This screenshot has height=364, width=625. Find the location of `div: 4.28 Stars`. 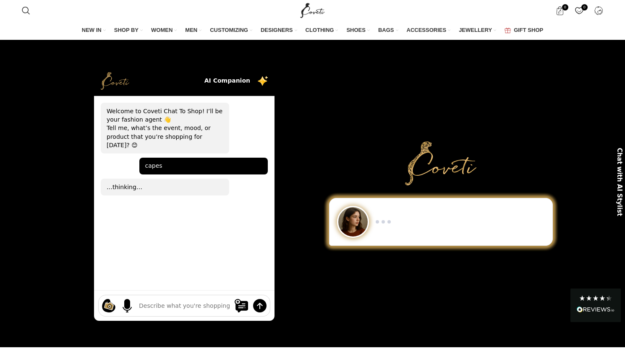

div: 4.28 Stars is located at coordinates (595, 298).